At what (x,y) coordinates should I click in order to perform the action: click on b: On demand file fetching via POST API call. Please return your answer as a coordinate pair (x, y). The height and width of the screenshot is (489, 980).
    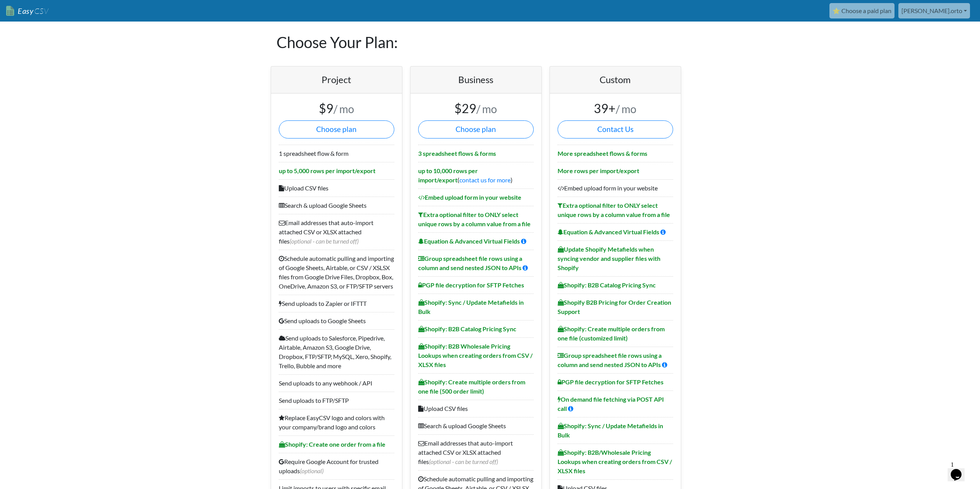
    Looking at the image, I should click on (611, 404).